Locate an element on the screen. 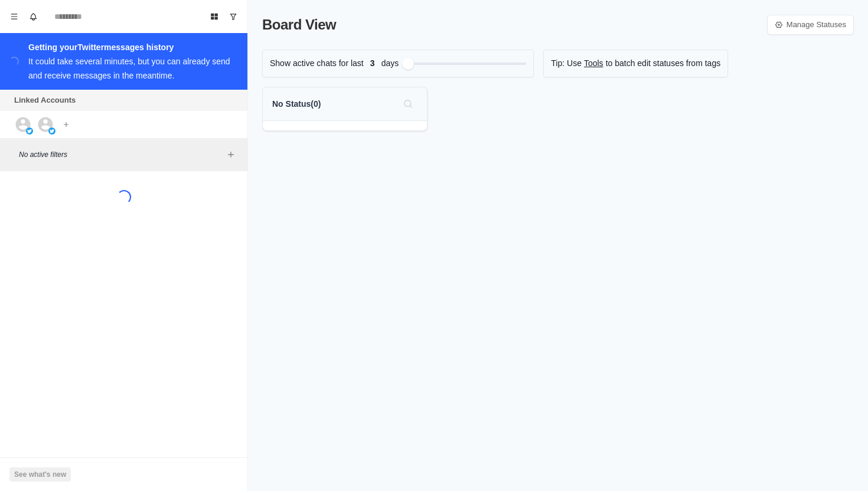  button: Search is located at coordinates (408, 104).